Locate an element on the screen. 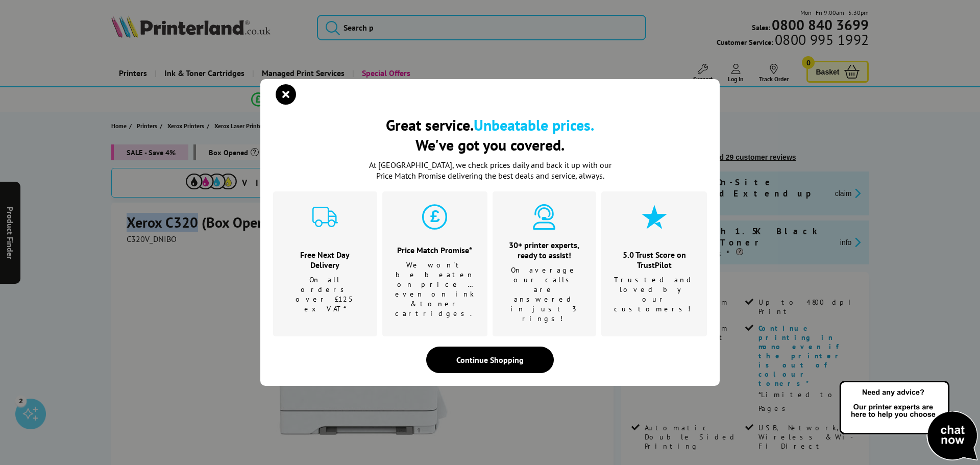 The height and width of the screenshot is (465, 980). div: Continue Shopping is located at coordinates (490, 360).